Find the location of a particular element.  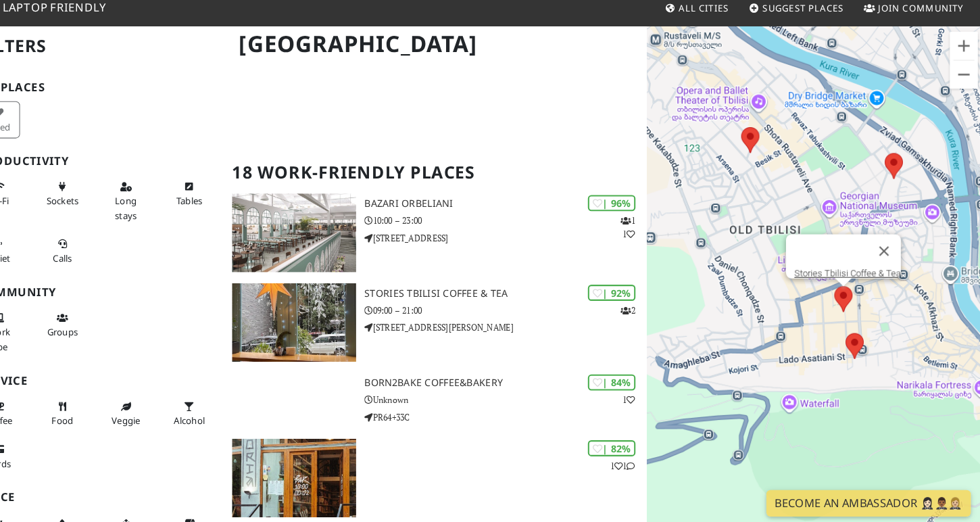

button: Close is located at coordinates (883, 252).